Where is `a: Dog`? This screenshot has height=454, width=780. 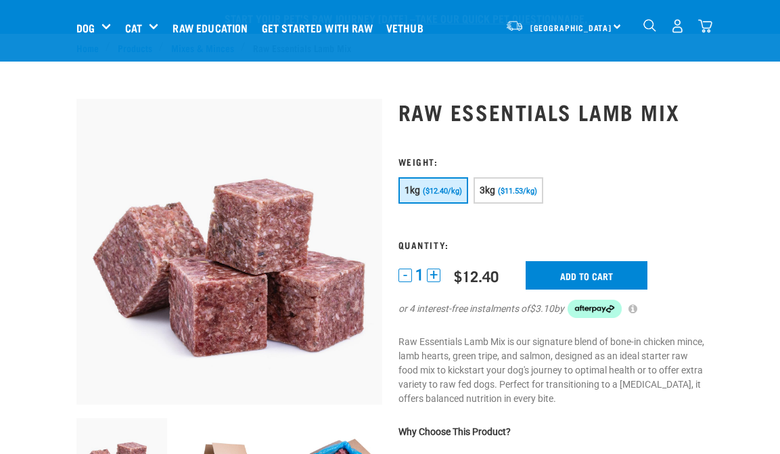 a: Dog is located at coordinates (85, 28).